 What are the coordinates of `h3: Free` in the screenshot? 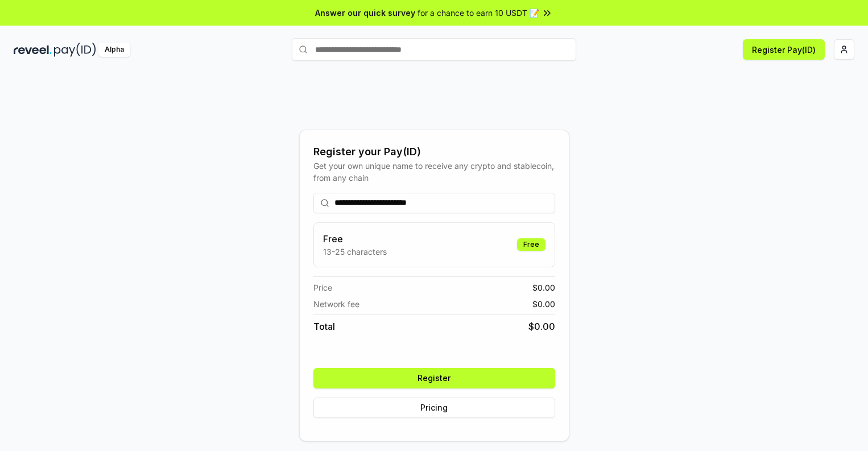 It's located at (355, 239).